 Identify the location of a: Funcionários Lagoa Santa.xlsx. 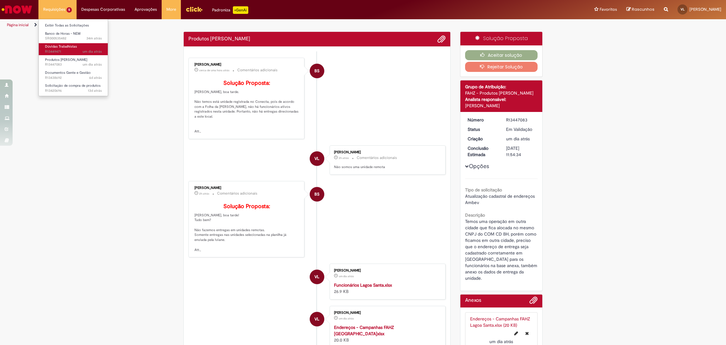
(363, 285).